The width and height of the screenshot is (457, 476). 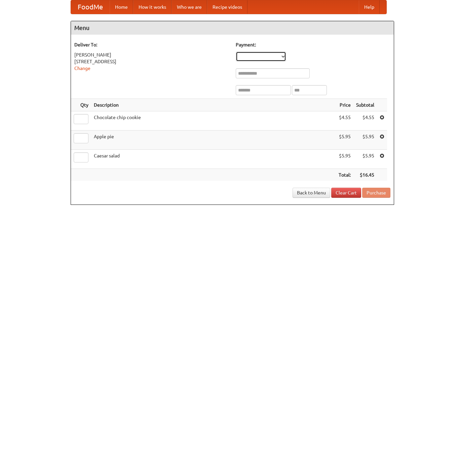 I want to click on h5: Payment:, so click(x=313, y=44).